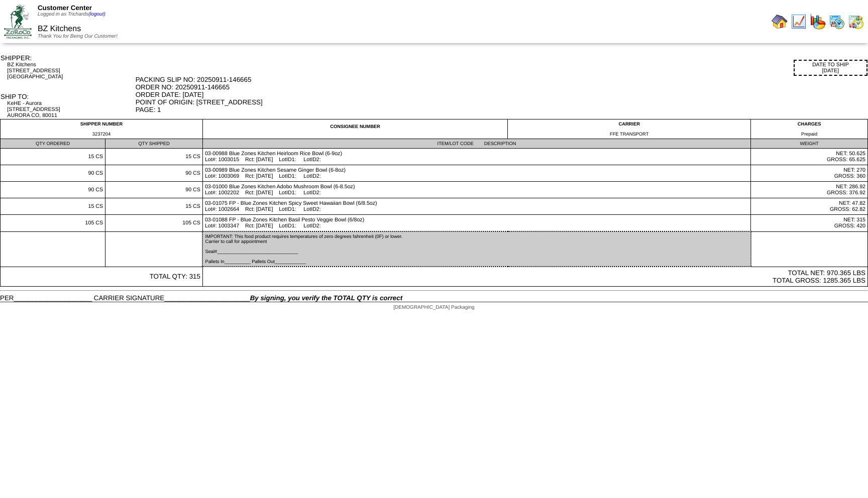 This screenshot has height=498, width=868. What do you see at coordinates (629, 134) in the screenshot?
I see `div: FFE TRANSPORT` at bounding box center [629, 134].